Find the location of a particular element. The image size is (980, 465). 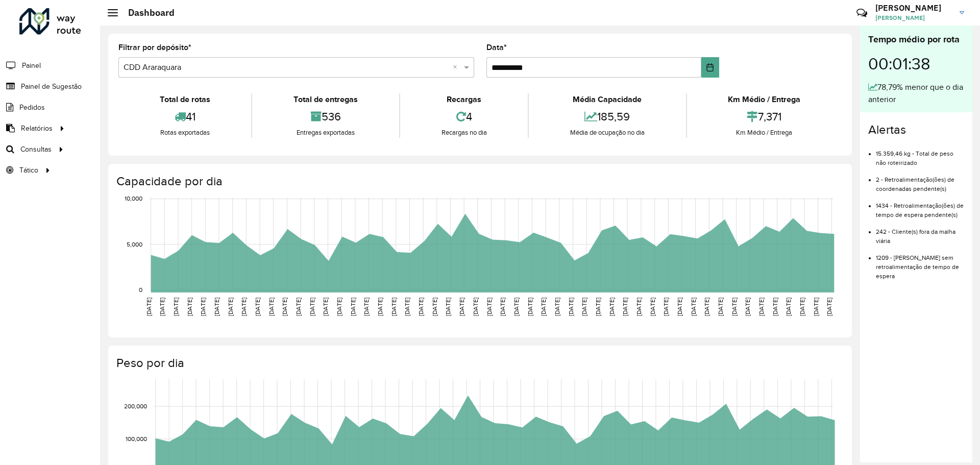

li: 1434 - Retroalimentação(ões) de tempo de espera pendente(s) is located at coordinates (920, 207).